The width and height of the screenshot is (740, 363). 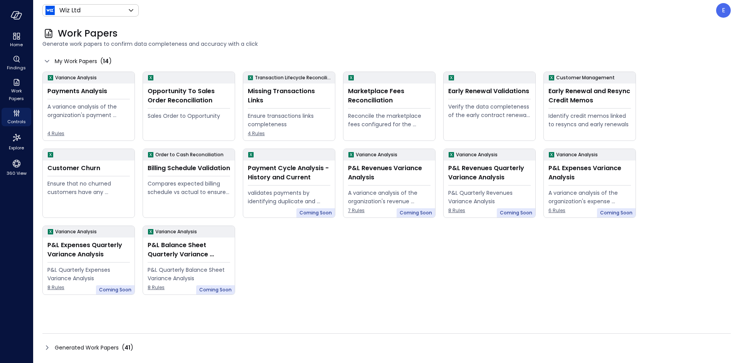 I want to click on div: P&L Revenues Variance Analysis, so click(x=389, y=173).